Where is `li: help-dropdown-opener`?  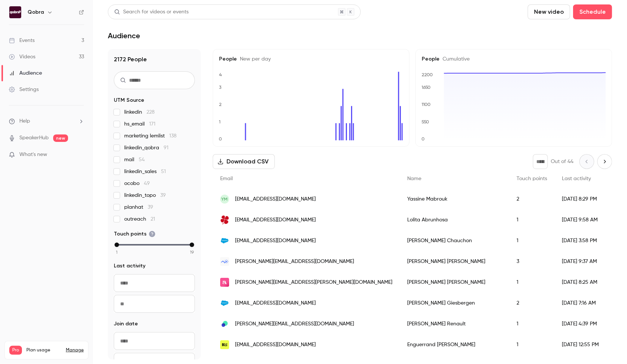
li: help-dropdown-opener is located at coordinates (46, 121).